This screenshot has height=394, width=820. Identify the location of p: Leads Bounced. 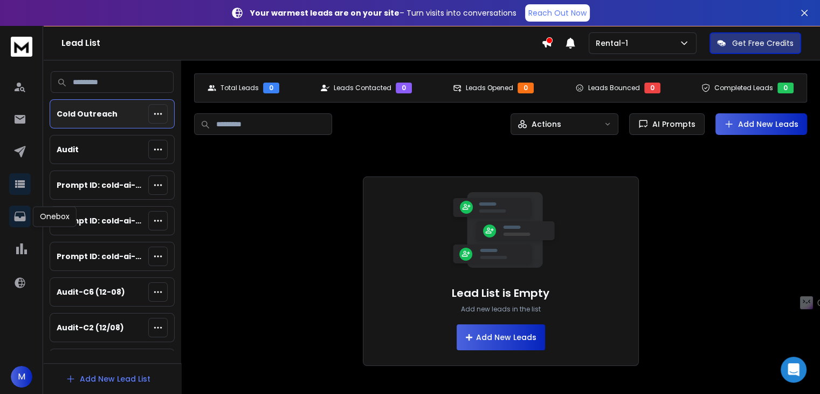
(614, 88).